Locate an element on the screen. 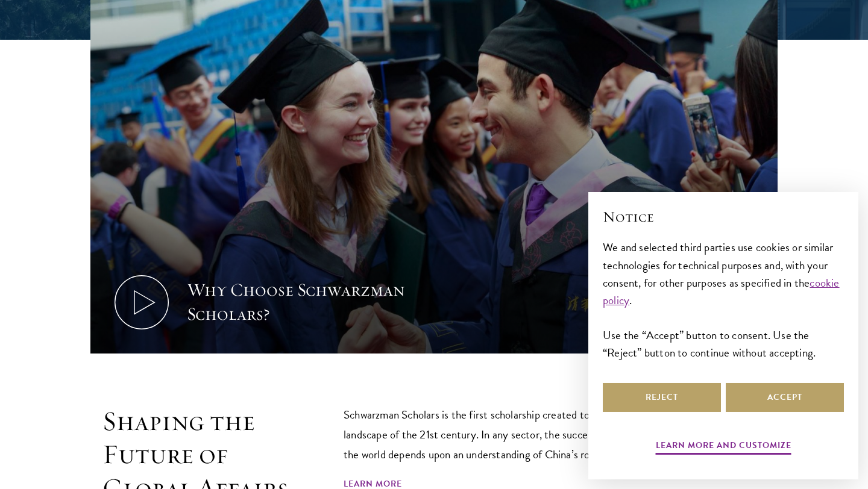 Image resolution: width=868 pixels, height=489 pixels. div: We and selected third parties use cookies or similar technologies for technical purposes and, wit... is located at coordinates (723, 300).